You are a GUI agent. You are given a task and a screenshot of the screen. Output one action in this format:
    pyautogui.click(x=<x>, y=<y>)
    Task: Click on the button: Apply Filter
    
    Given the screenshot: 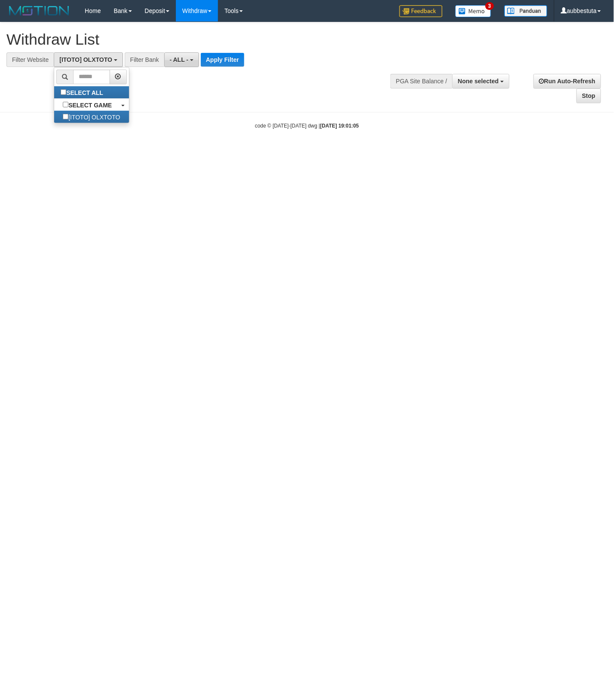 What is the action you would take?
    pyautogui.click(x=222, y=60)
    